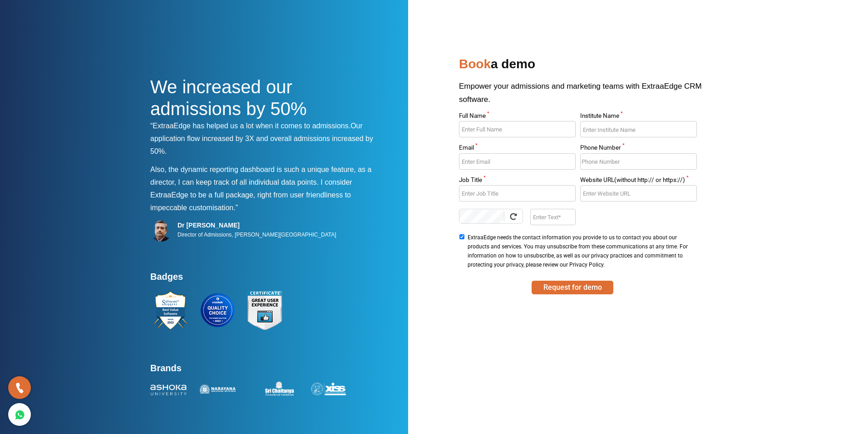 This screenshot has width=868, height=434. Describe the element at coordinates (475, 63) in the screenshot. I see `span: Book` at that location.